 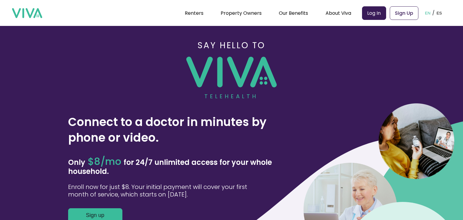 What do you see at coordinates (231, 96) in the screenshot?
I see `h3: TELEHEALTH` at bounding box center [231, 96].